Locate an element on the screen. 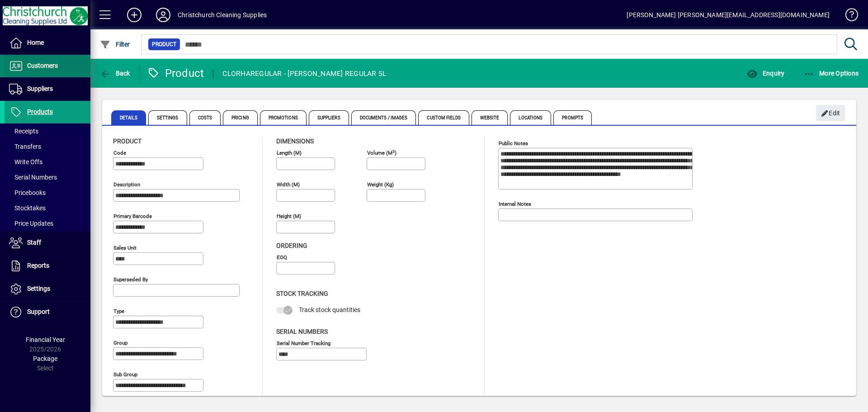  mat-label: Volume (m ) is located at coordinates (381, 153).